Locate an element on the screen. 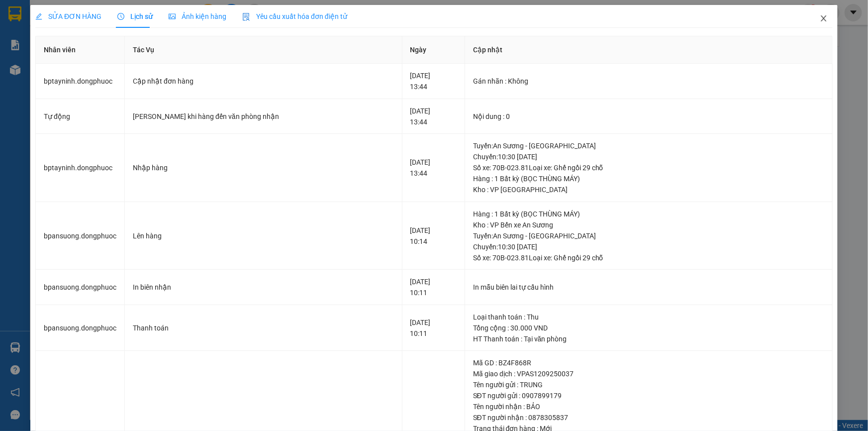 Image resolution: width=868 pixels, height=431 pixels. div: Kho : VP Bến xe An Sương is located at coordinates (648, 225).